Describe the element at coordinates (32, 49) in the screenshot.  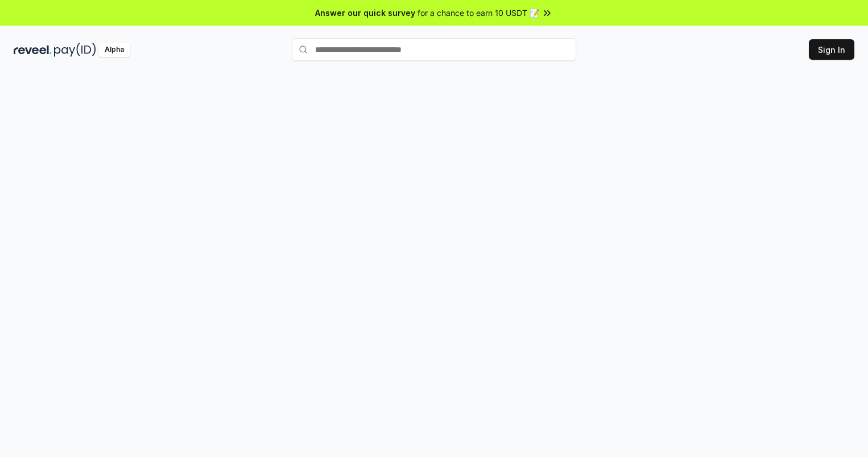
I see `img: reveel_dark` at that location.